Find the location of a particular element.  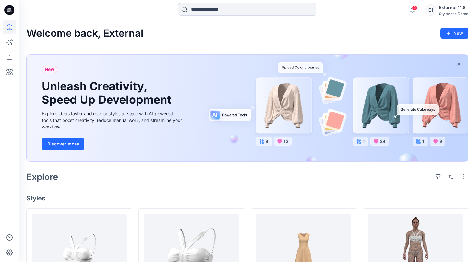

span: New is located at coordinates (49, 70).